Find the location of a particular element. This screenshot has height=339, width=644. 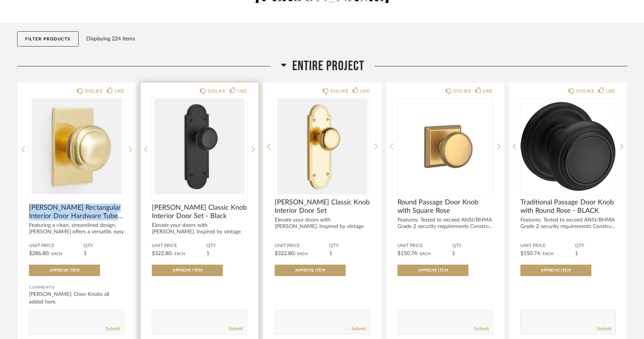

div: Comments: is located at coordinates (77, 287).